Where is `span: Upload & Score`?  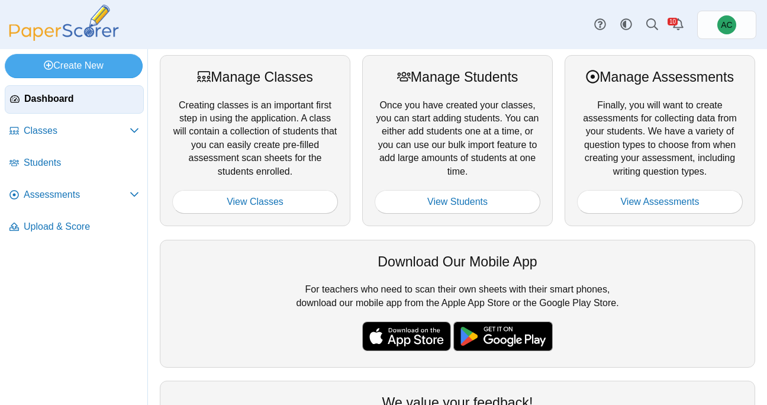 span: Upload & Score is located at coordinates (81, 227).